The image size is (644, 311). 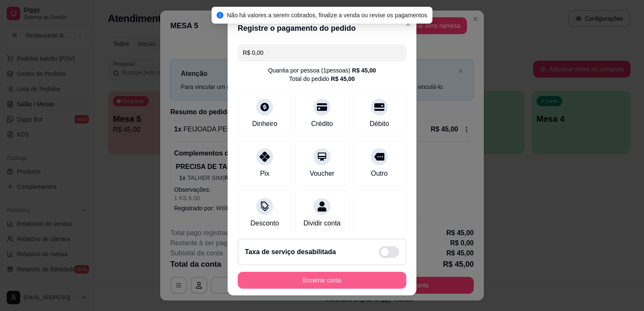 What do you see at coordinates (264, 223) in the screenshot?
I see `div: Desconto` at bounding box center [264, 223].